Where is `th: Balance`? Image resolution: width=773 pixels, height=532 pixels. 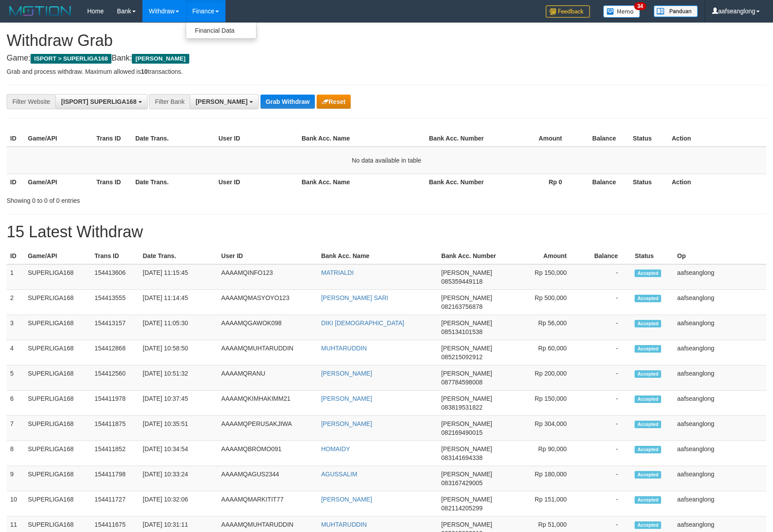 th: Balance is located at coordinates (606, 256).